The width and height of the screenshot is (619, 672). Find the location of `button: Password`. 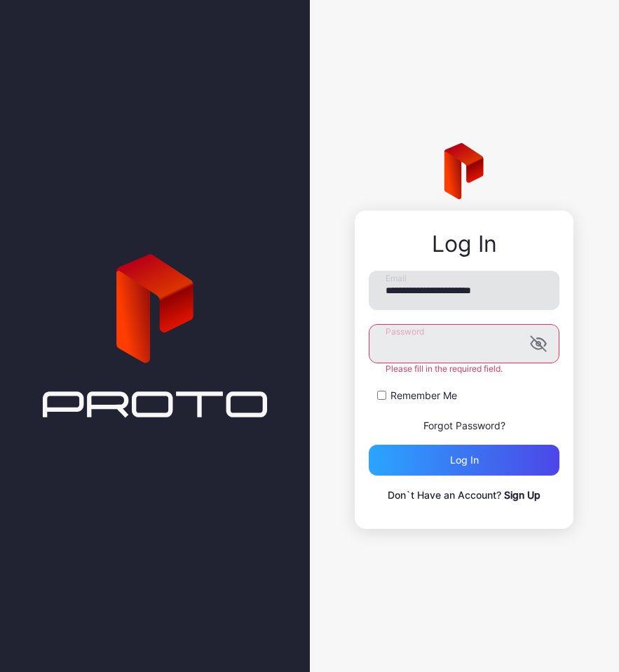

button: Password is located at coordinates (539, 344).